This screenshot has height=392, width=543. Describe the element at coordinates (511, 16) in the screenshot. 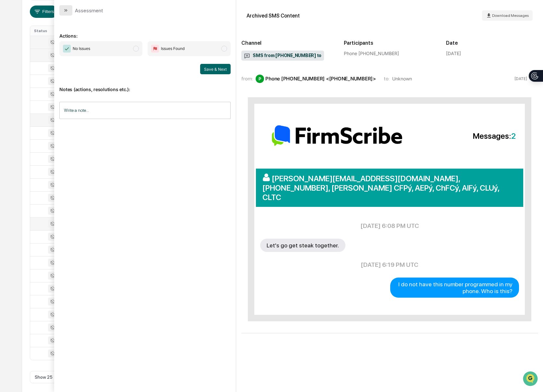

I see `span: Download Messages` at that location.